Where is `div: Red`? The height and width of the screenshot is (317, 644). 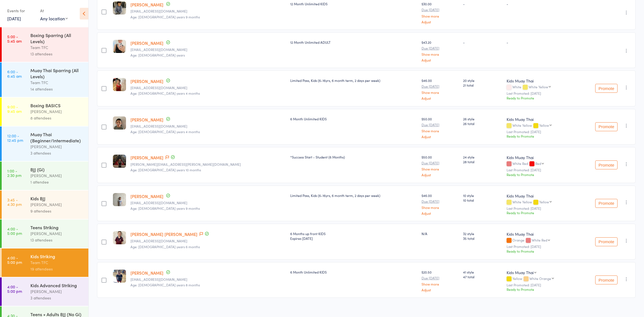
div: Red is located at coordinates (538, 163).